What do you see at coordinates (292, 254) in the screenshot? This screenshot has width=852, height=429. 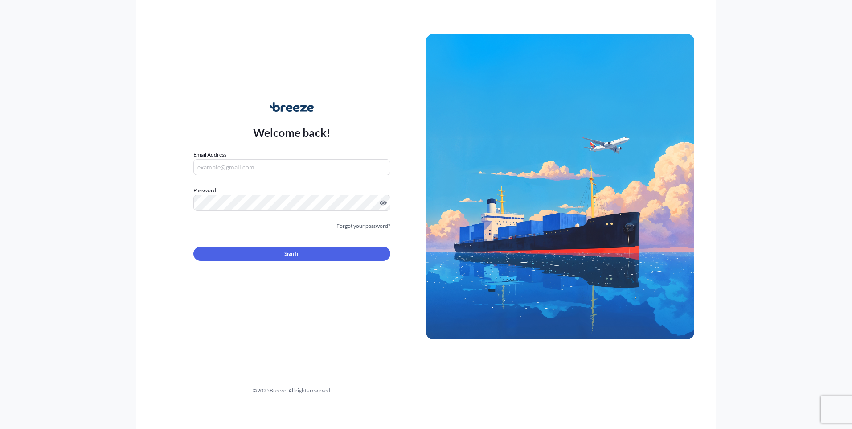 I see `span: Sign In` at bounding box center [292, 254].